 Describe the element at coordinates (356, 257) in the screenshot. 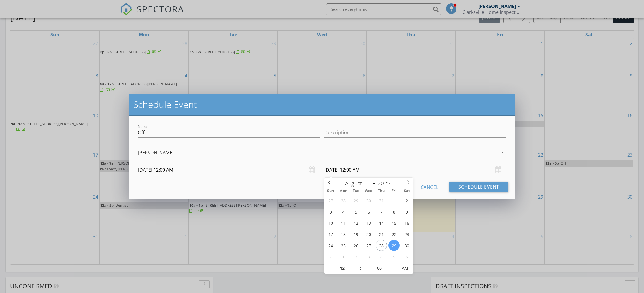

I see `span: September 2, 2025` at that location.